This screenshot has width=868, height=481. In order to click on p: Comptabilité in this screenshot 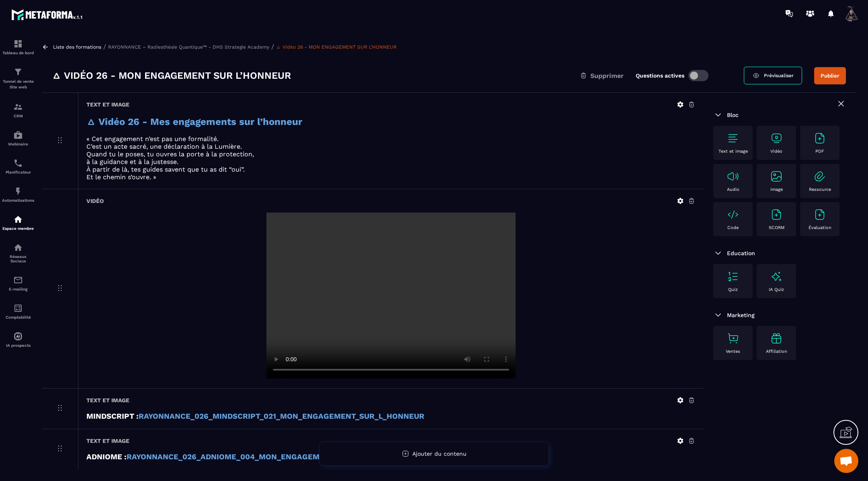, I will do `click(18, 317)`.